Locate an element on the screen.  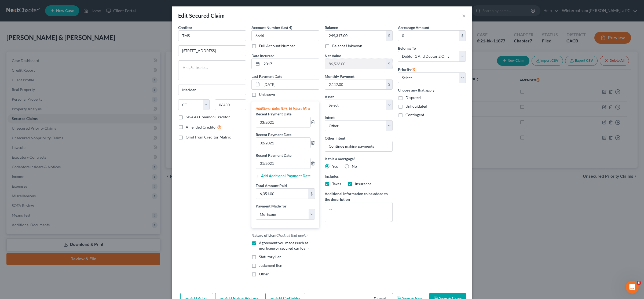
label: Choose any that apply is located at coordinates (432, 90).